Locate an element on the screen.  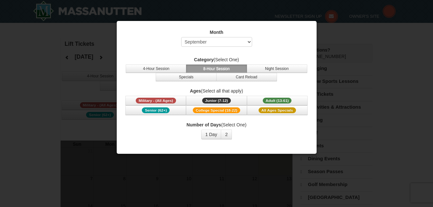
button: Adult (13-61) is located at coordinates (277, 101).